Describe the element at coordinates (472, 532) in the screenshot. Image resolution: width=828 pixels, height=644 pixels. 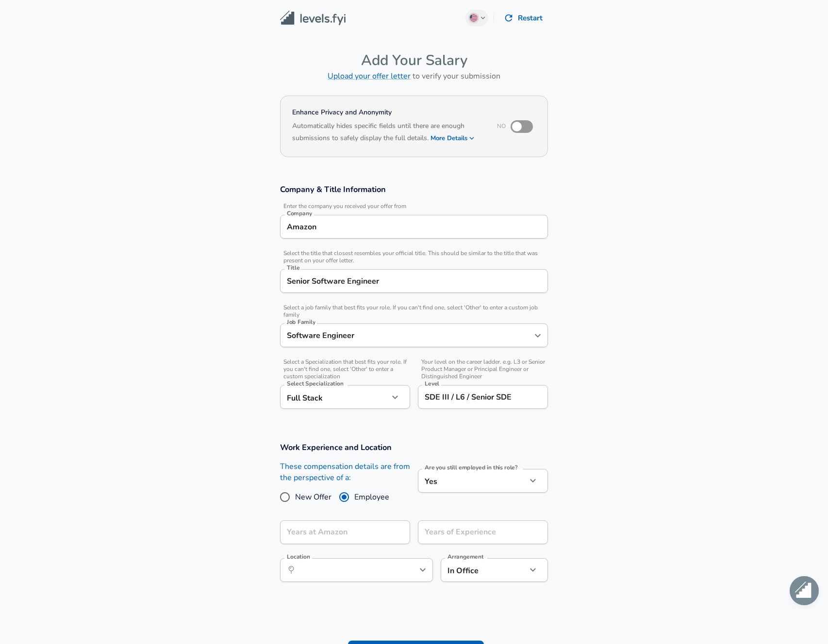
I see `input: 7` at that location.